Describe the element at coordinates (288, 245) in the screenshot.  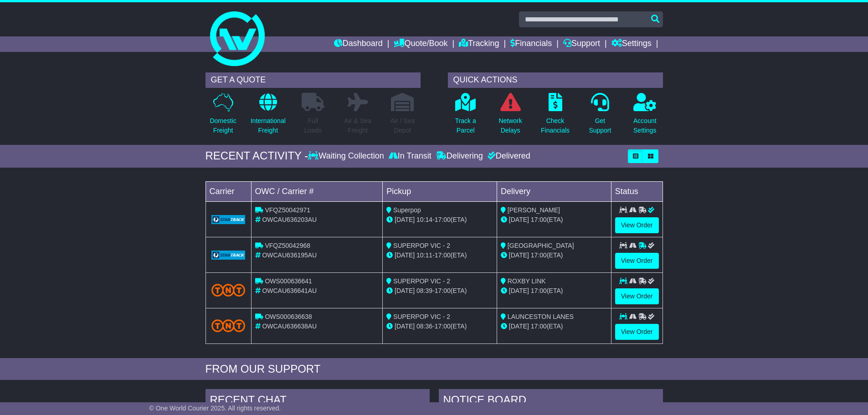
I see `span: VFQZ50042968` at that location.